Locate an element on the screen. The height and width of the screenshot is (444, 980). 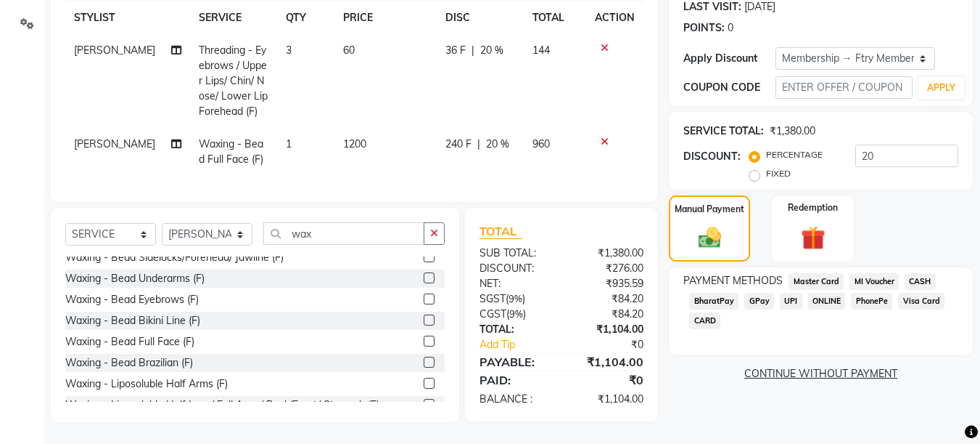
div: Waxing - Bead Underarms (F) is located at coordinates (135, 278).